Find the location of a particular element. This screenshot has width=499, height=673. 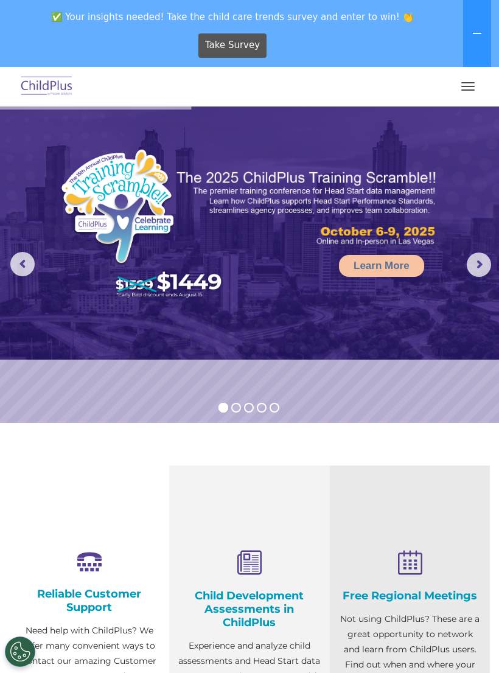

a: Learn More is located at coordinates (382, 266).